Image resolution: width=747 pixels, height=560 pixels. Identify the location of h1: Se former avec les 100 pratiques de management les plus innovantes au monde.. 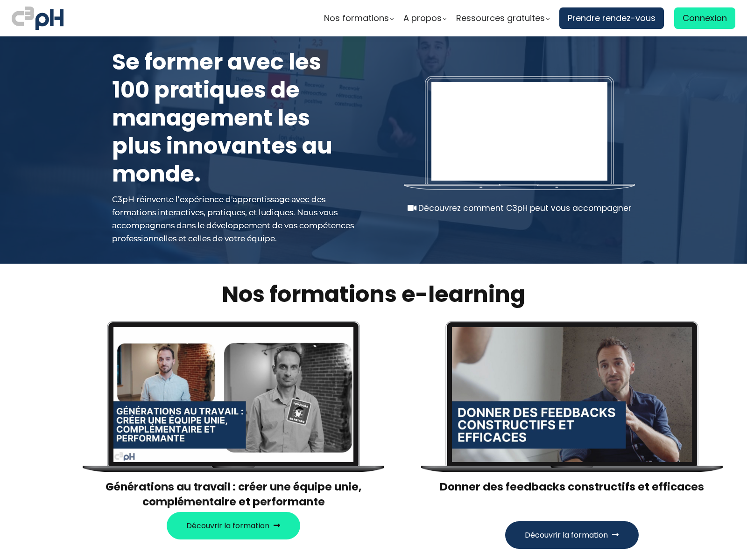
(233, 118).